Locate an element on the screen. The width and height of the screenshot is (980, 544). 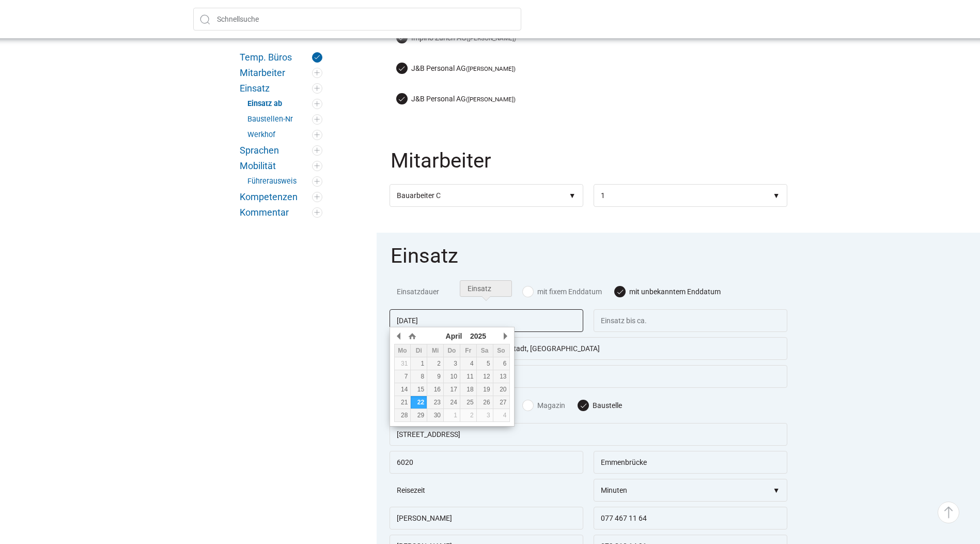
input: Einsatz von is located at coordinates (486, 320).